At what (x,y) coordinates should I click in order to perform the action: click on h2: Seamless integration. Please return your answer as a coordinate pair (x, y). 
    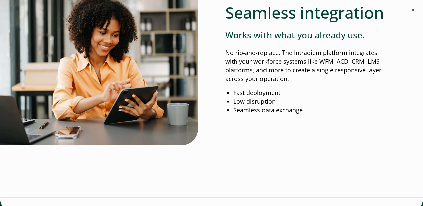
    Looking at the image, I should click on (307, 13).